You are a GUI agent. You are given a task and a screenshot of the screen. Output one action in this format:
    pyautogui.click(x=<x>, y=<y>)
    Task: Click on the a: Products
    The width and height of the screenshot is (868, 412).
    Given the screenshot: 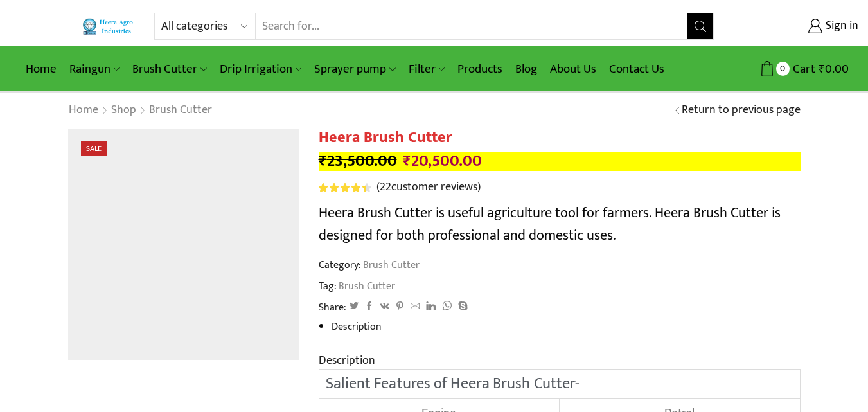 What is the action you would take?
    pyautogui.click(x=480, y=69)
    